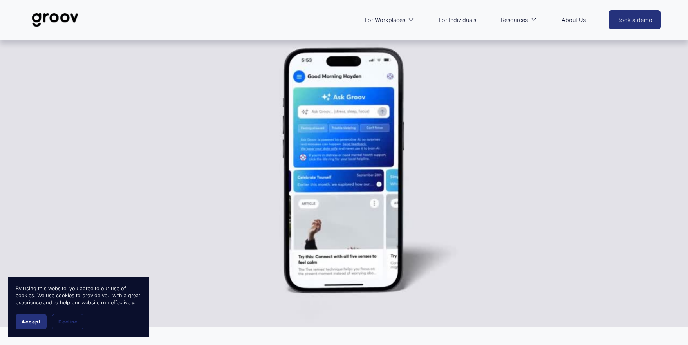  I want to click on span: Accept, so click(31, 322).